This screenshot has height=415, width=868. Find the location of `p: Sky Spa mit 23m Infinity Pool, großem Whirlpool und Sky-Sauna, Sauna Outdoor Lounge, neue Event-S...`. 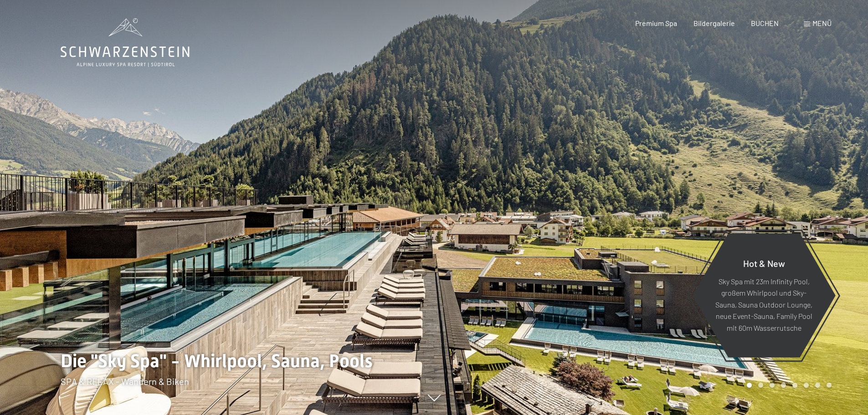

p: Sky Spa mit 23m Infinity Pool, großem Whirlpool und Sky-Sauna, Sauna Outdoor Lounge, neue Event-S... is located at coordinates (763, 304).